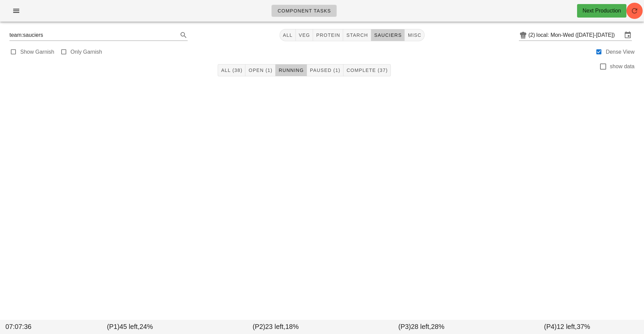 The width and height of the screenshot is (644, 334). I want to click on span: All (38), so click(231, 70).